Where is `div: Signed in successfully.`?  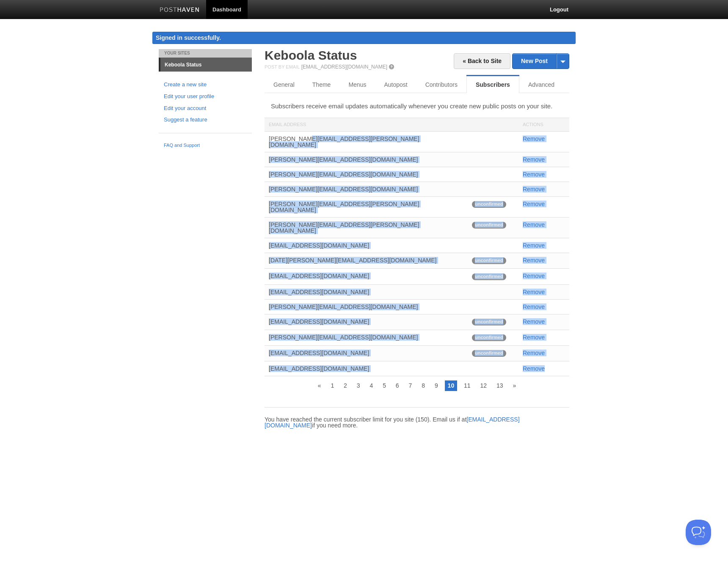 div: Signed in successfully. is located at coordinates (364, 38).